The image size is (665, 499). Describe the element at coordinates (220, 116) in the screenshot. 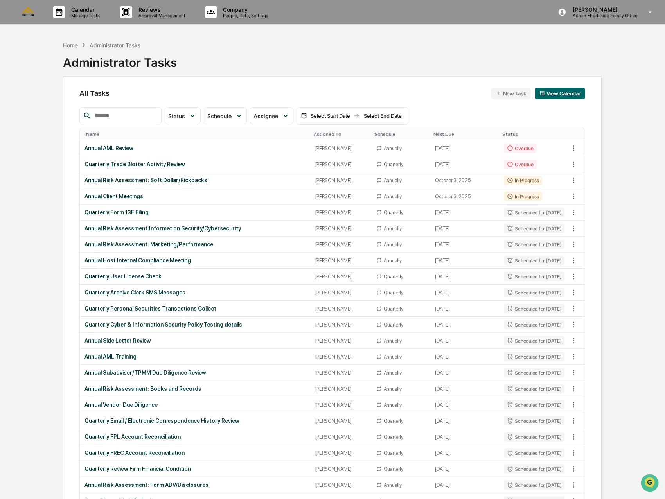

I see `span: Schedule` at that location.